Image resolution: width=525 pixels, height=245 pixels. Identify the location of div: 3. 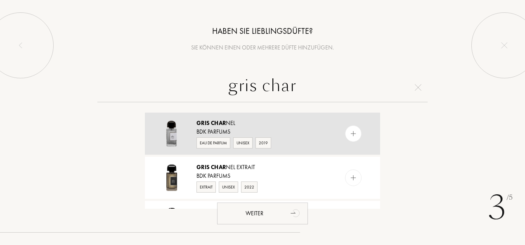
(500, 208).